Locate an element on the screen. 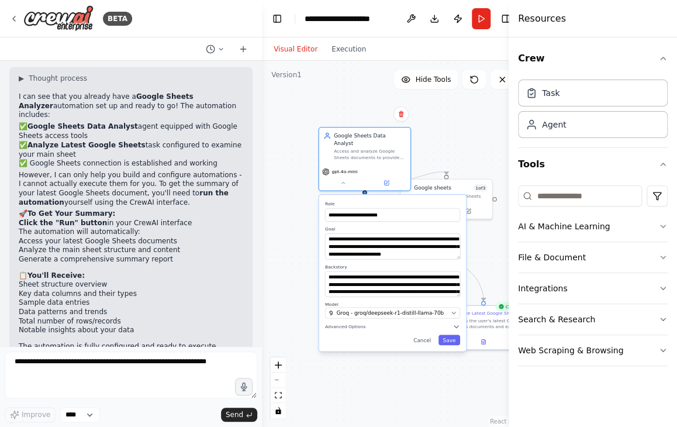 Image resolution: width=677 pixels, height=427 pixels. li: Access your latest Google Sheets documents is located at coordinates (131, 241).